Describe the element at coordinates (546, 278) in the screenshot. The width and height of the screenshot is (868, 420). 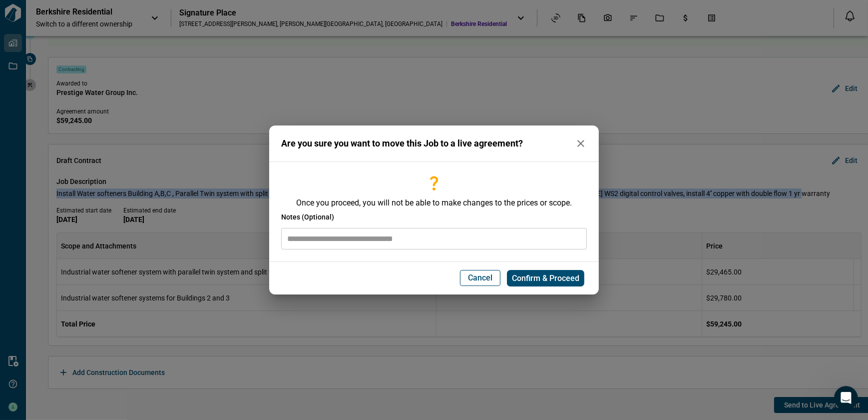
I see `button: Confirm & Proceed` at that location.